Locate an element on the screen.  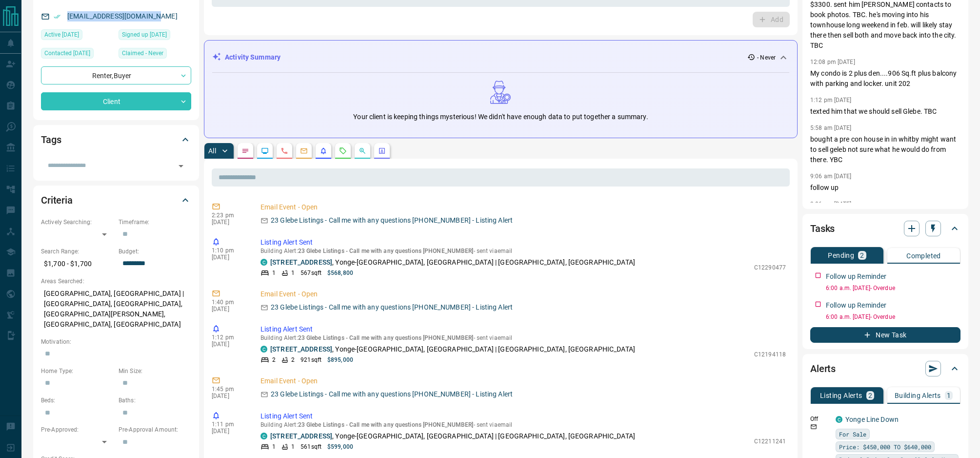
p: Search Range: is located at coordinates (77, 252).